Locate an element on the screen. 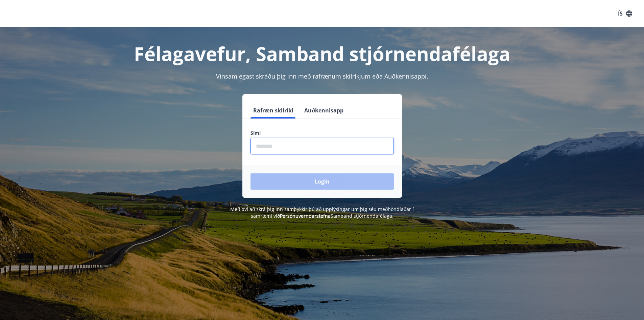  h1: Félagavefur, Samband stjórnendafélaga is located at coordinates (322, 53).